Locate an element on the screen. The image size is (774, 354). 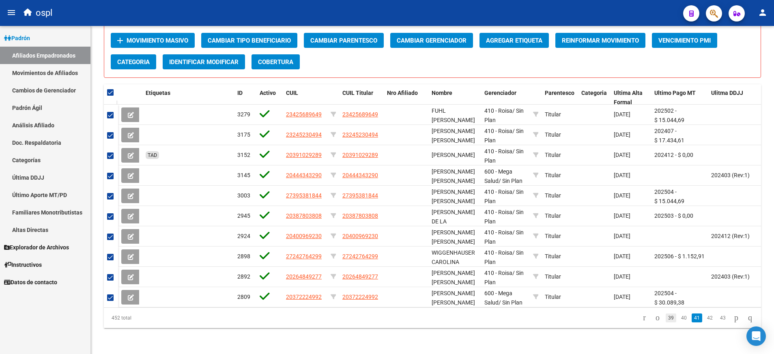
button: Cobertura is located at coordinates (275, 62).